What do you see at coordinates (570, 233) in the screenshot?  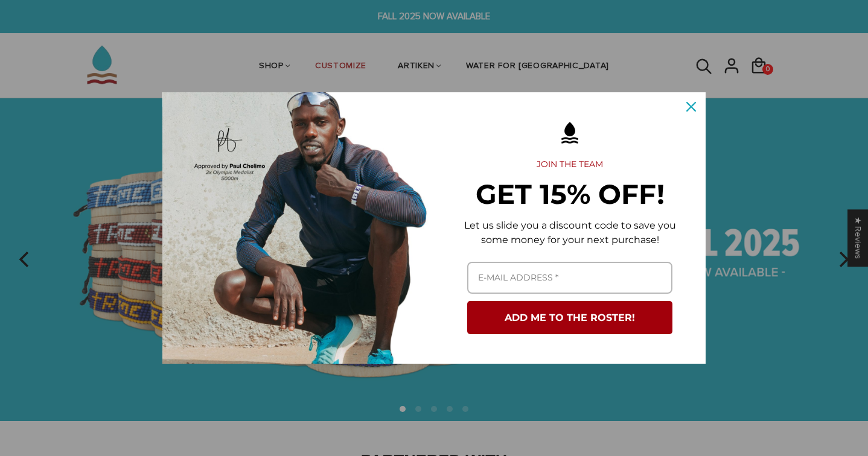 I see `p: Let us slide you a discount code to save you some money for your next purchase!` at bounding box center [570, 233].